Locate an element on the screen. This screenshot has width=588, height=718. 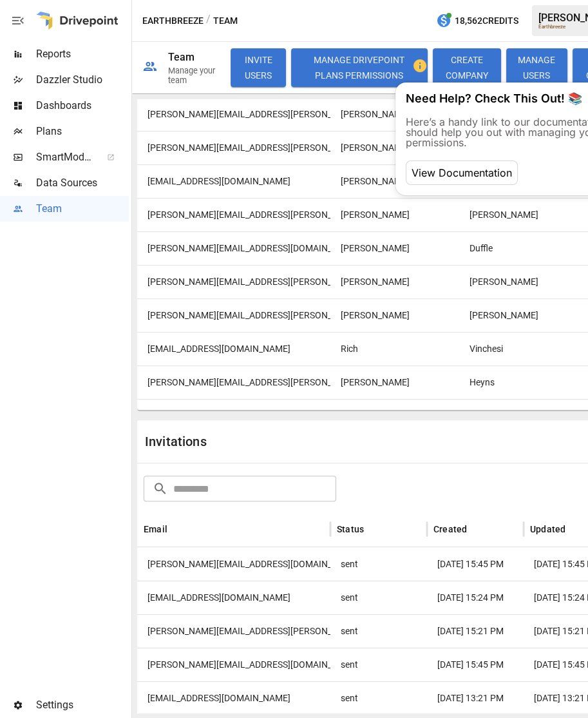
div: Brittney is located at coordinates (395, 382).